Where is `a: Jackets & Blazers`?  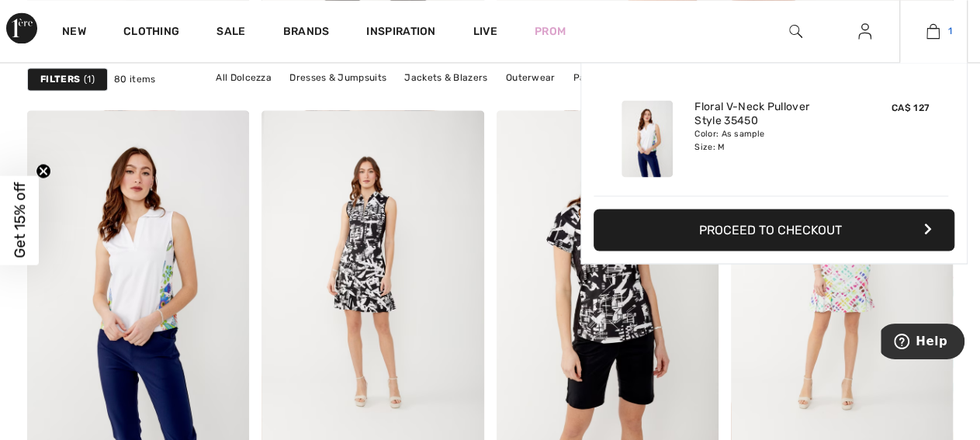
a: Jackets & Blazers is located at coordinates (446, 79).